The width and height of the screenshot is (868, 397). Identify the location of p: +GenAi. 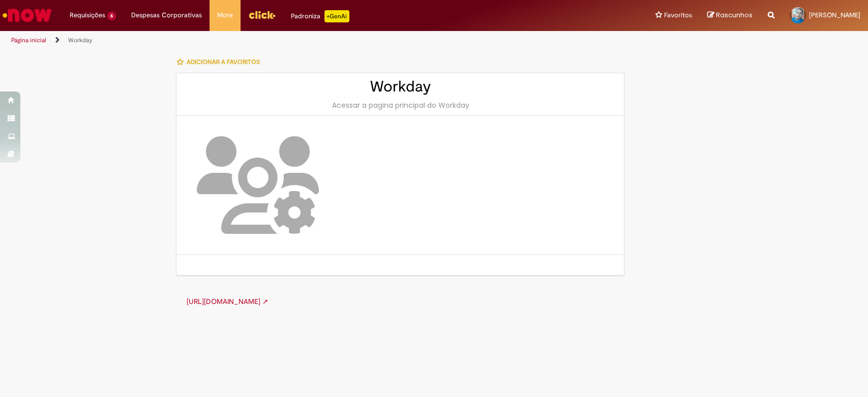
(337, 17).